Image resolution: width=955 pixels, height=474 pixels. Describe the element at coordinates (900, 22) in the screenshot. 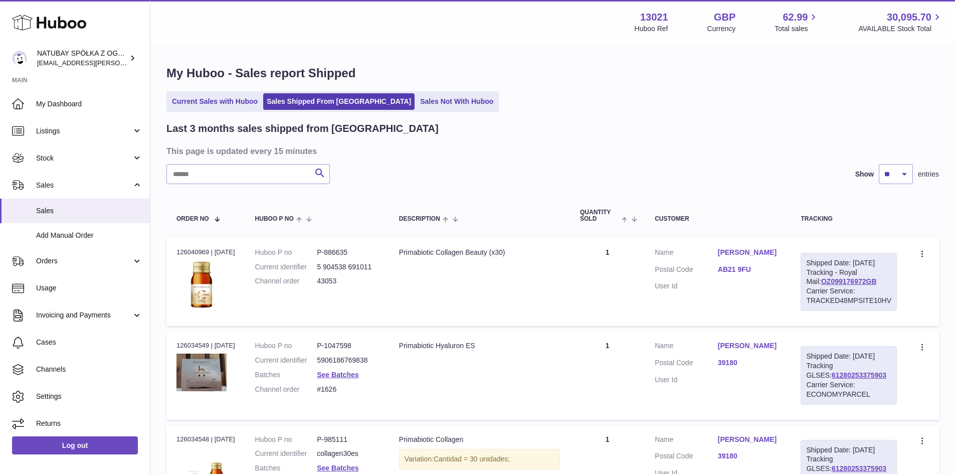

I see `a: 30,095.70 AVAILABLE Stock Total` at that location.